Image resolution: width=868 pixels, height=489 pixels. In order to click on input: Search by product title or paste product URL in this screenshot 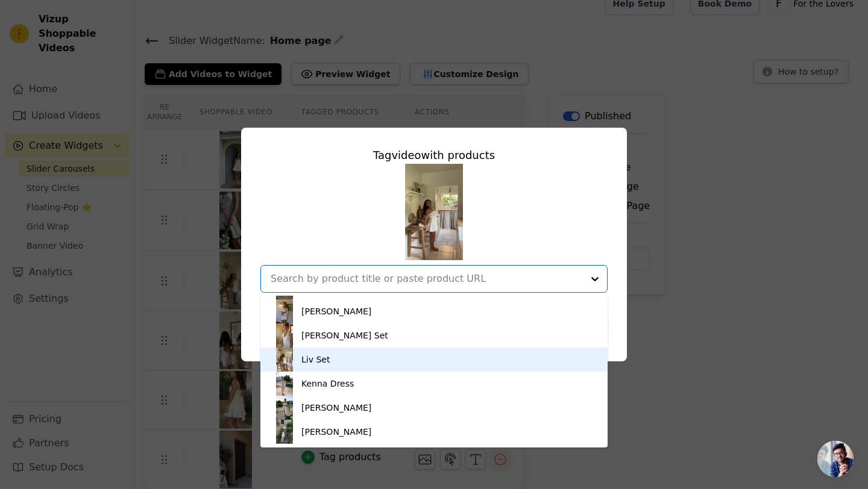, I will do `click(427, 279)`.